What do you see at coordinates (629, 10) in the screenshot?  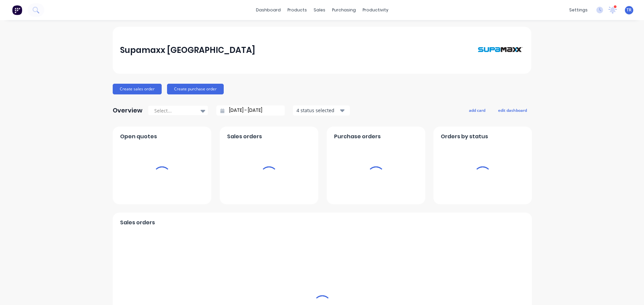 I see `span: TR` at bounding box center [629, 10].